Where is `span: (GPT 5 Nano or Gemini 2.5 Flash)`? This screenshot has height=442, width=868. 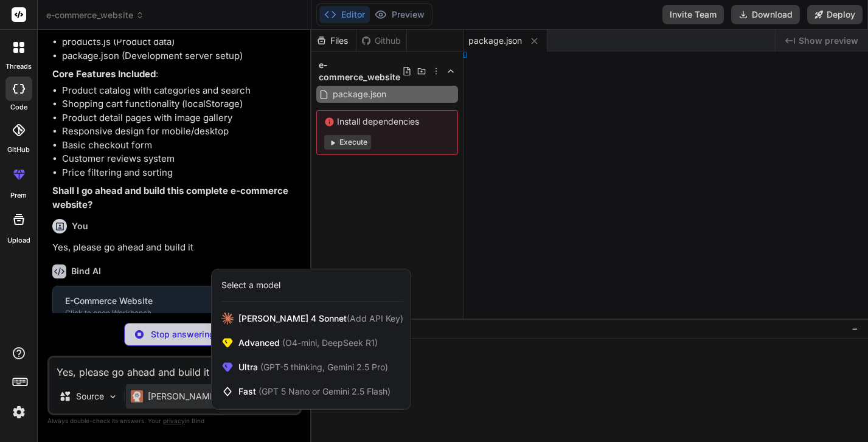 span: (GPT 5 Nano or Gemini 2.5 Flash) is located at coordinates (324, 391).